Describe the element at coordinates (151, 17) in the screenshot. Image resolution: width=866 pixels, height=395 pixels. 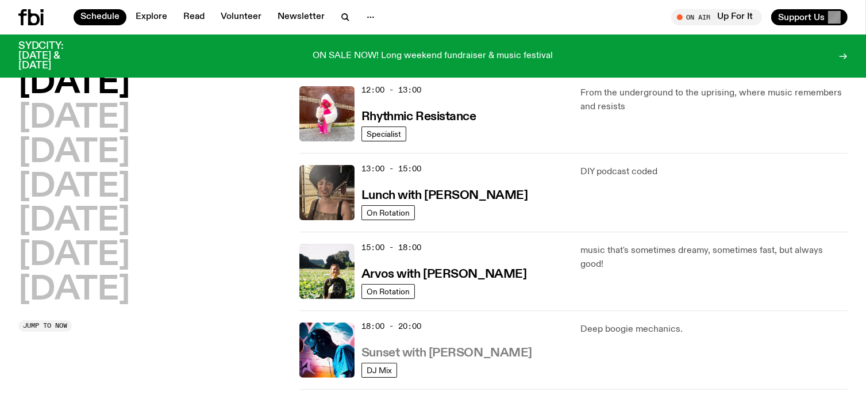
I see `a: Explore` at that location.